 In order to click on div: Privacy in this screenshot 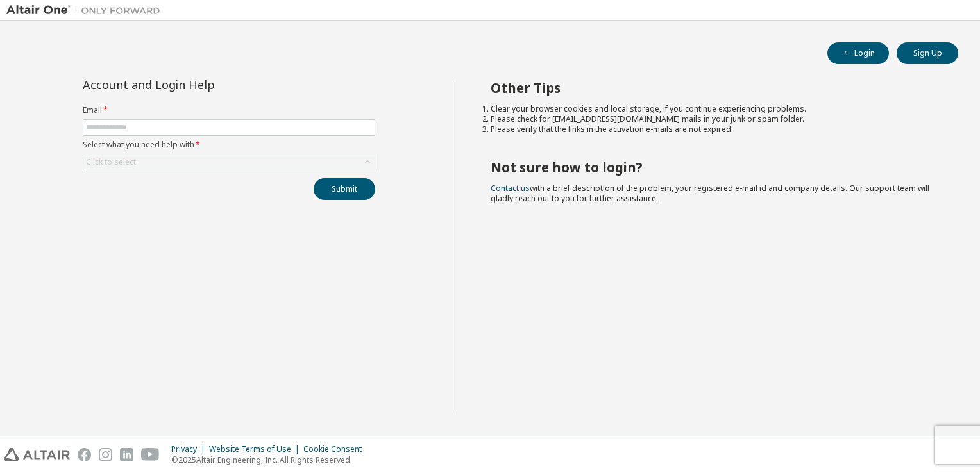, I will do `click(190, 450)`.